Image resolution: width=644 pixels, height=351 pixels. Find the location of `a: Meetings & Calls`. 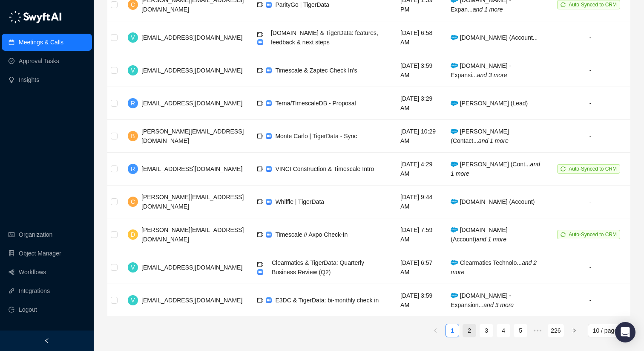

a: Meetings & Calls is located at coordinates (41, 42).